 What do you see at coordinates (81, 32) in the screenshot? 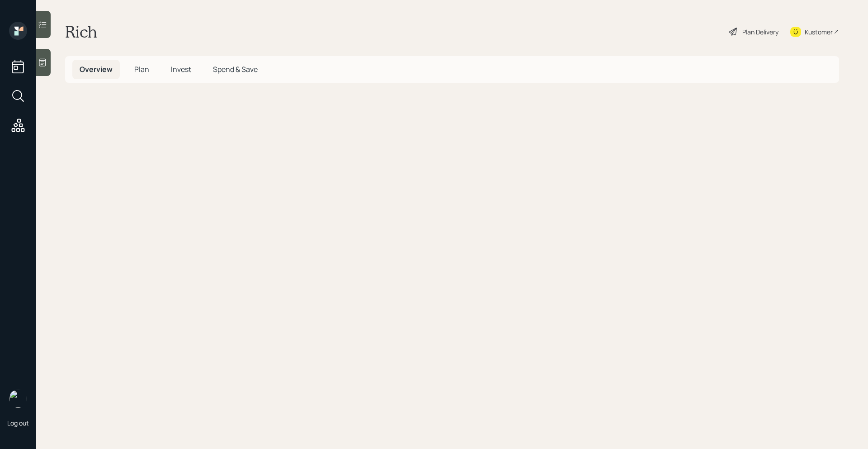
I see `h1: Rich` at bounding box center [81, 32].